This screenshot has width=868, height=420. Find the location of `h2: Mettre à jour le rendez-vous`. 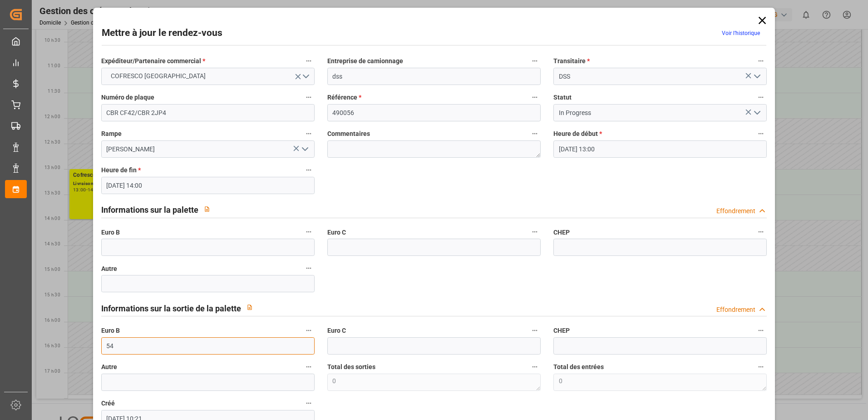

h2: Mettre à jour le rendez-vous is located at coordinates (162, 33).